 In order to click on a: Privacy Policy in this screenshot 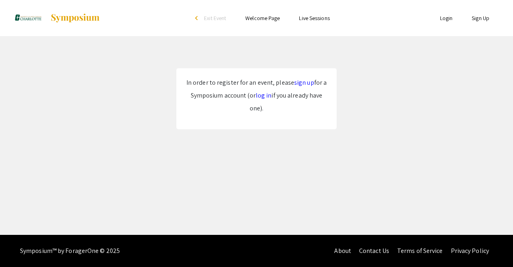, I will do `click(470, 250)`.